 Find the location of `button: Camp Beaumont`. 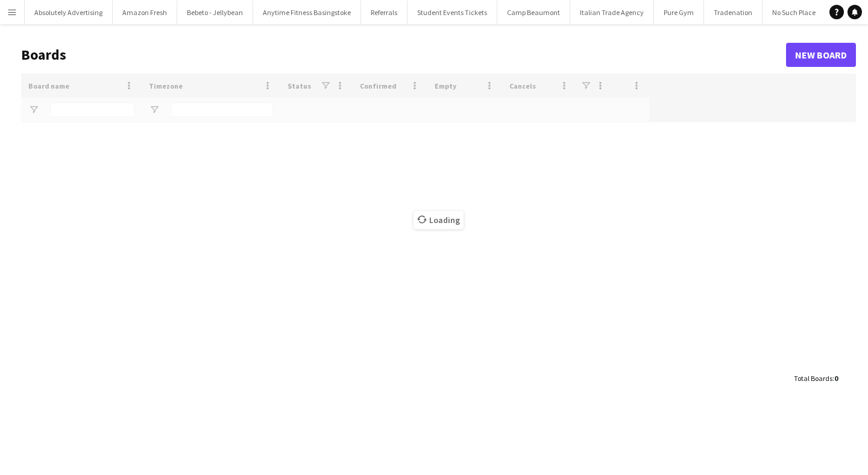

button: Camp Beaumont is located at coordinates (534, 12).